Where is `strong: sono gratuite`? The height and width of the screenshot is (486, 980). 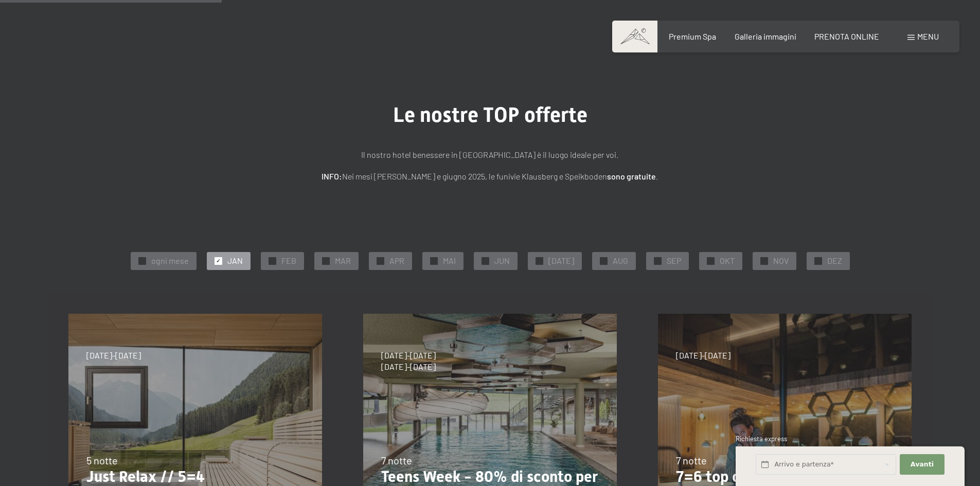 strong: sono gratuite is located at coordinates (632, 176).